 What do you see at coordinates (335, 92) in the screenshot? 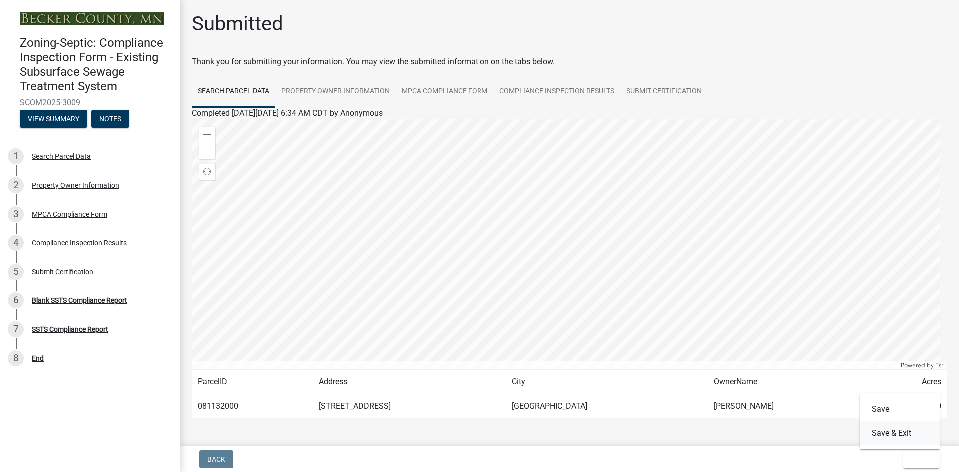
I see `a: Property Owner Information` at bounding box center [335, 92].